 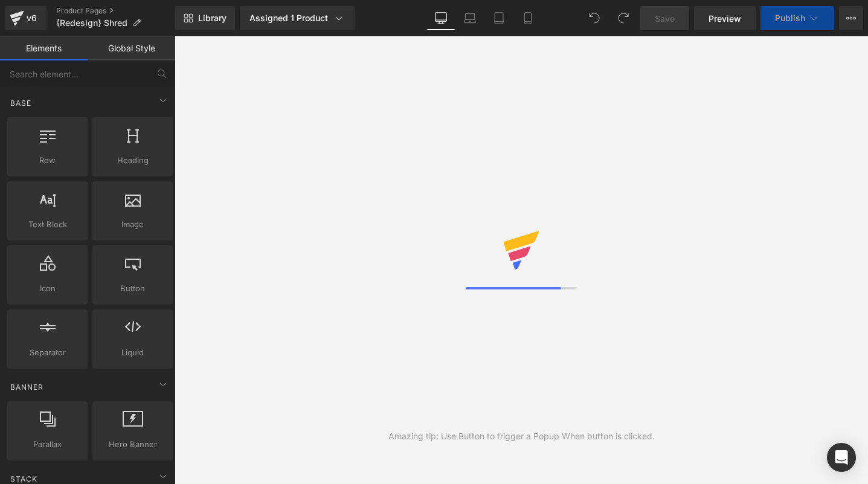 What do you see at coordinates (851, 18) in the screenshot?
I see `button: More` at bounding box center [851, 18].